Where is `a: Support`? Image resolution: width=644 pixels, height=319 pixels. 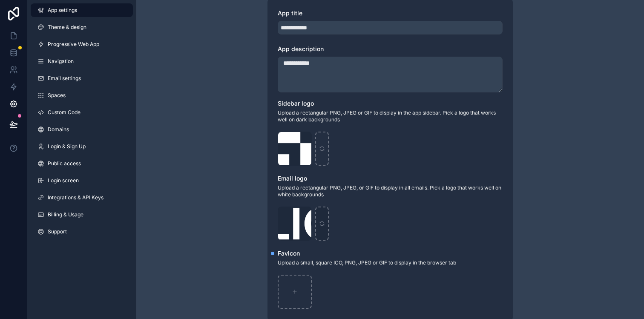
a: Support is located at coordinates (82, 232).